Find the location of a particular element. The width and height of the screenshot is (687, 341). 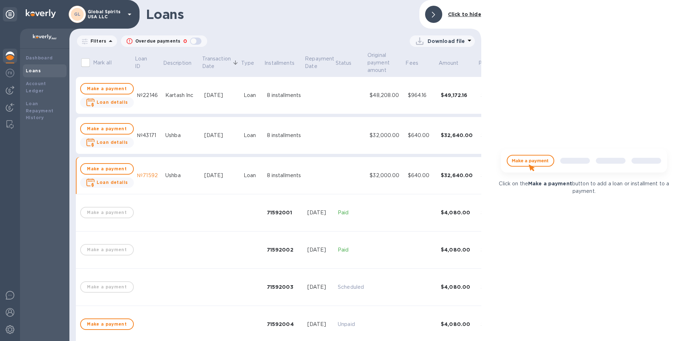

span: Original payment amount is located at coordinates (386, 63).